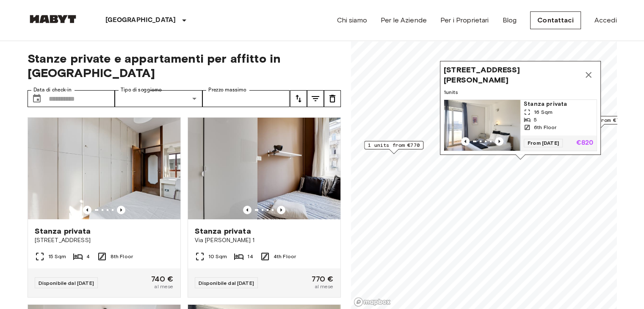 This screenshot has height=309, width=644. What do you see at coordinates (394, 145) in the screenshot?
I see `span: 1 units from €770` at bounding box center [394, 145].